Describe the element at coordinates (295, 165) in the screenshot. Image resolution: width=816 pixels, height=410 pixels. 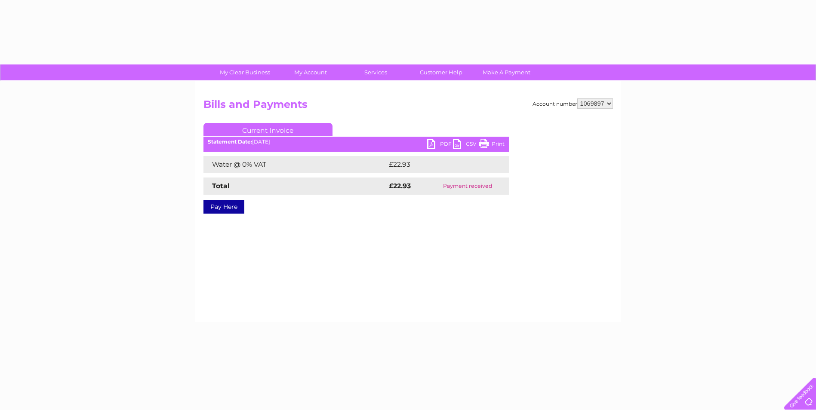
I see `td: Water @ 0% VAT` at that location.